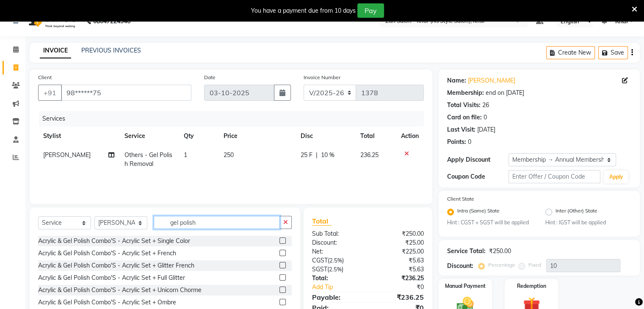 The image size is (644, 309). I want to click on div: Payable:, so click(336, 297).